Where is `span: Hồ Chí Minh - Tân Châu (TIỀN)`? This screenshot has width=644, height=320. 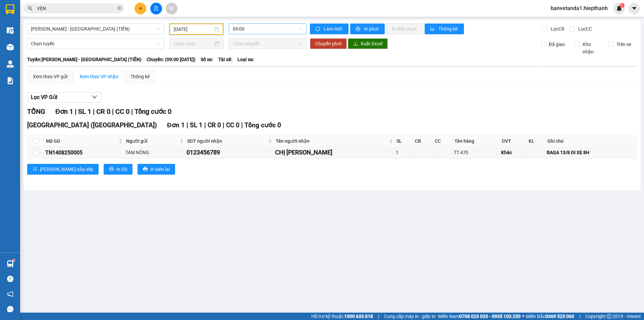
span: Hồ Chí Minh - Tân Châu (TIỀN) is located at coordinates (95, 29).